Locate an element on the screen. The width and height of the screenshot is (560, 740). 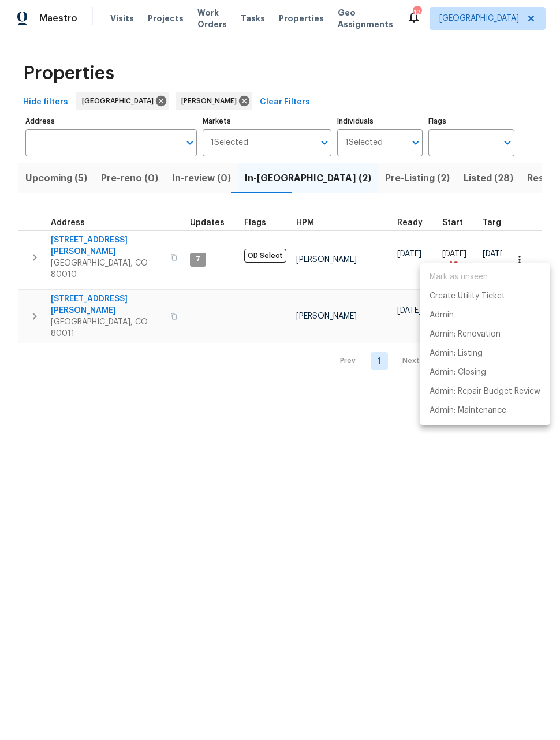
p: Admin is located at coordinates (441, 315).